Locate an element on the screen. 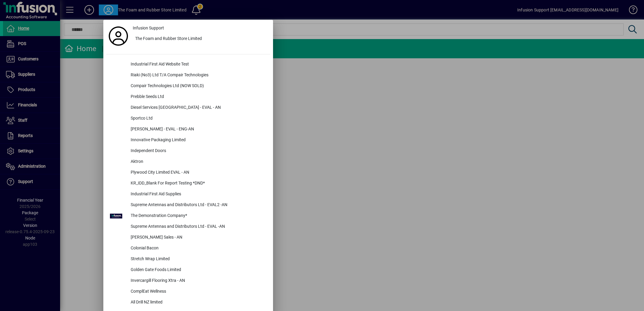 This screenshot has height=311, width=644. button: Aktron is located at coordinates (188, 162).